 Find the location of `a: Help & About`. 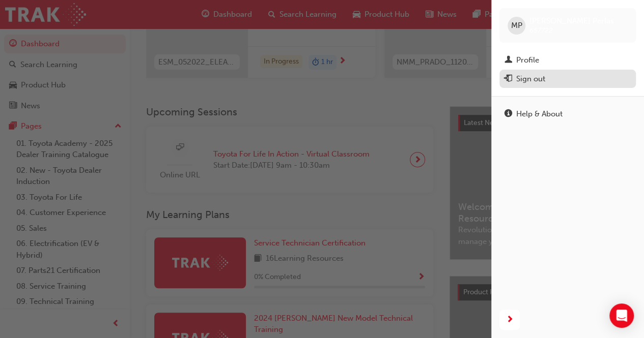

a: Help & About is located at coordinates (568, 114).